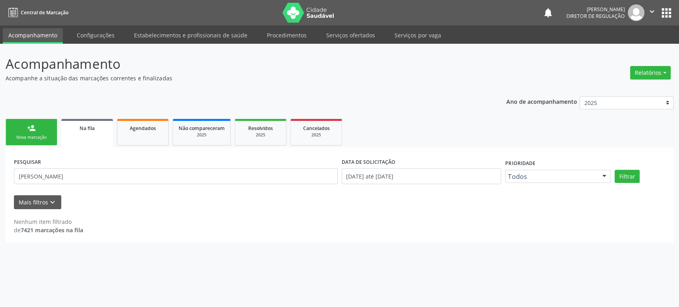 This screenshot has height=307, width=679. Describe the element at coordinates (541, 101) in the screenshot. I see `p: Ano de acompanhamento` at that location.